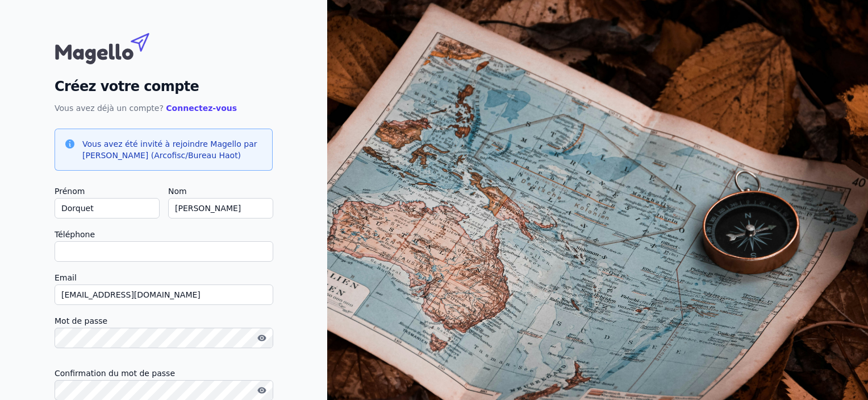 This screenshot has width=868, height=400. What do you see at coordinates (163, 108) in the screenshot?
I see `p: Vous avez déjà un compte?` at bounding box center [163, 108].